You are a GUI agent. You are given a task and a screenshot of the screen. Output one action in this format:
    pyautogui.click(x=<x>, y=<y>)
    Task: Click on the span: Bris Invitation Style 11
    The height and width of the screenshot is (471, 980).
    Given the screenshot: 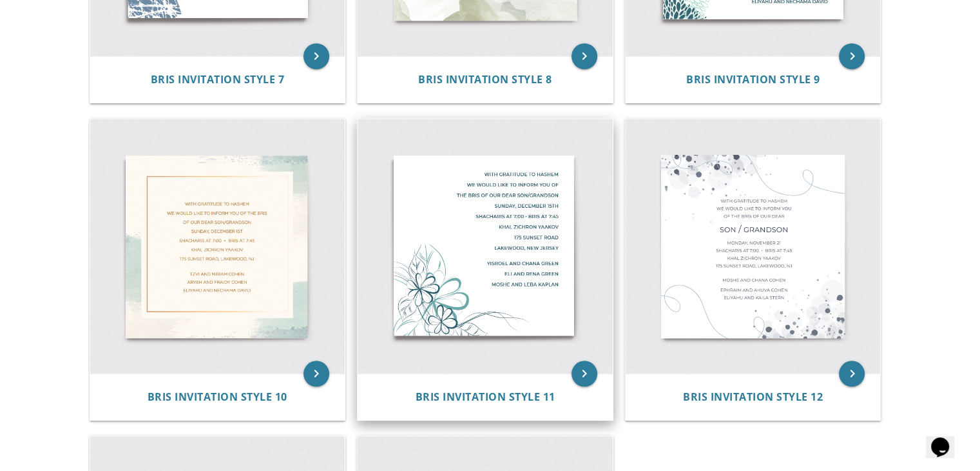 What is the action you would take?
    pyautogui.click(x=485, y=397)
    